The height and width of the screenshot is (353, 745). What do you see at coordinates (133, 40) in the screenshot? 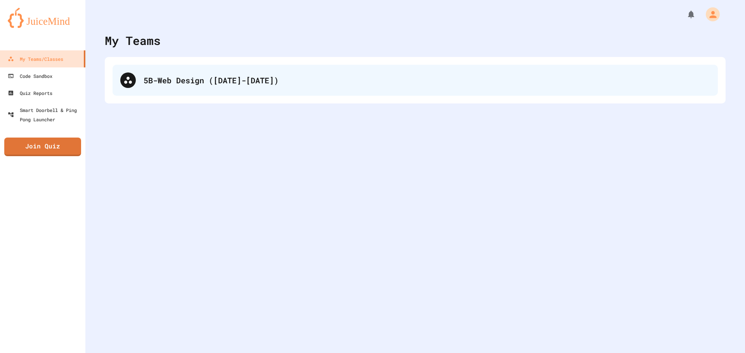
I see `div: My Teams` at bounding box center [133, 40].